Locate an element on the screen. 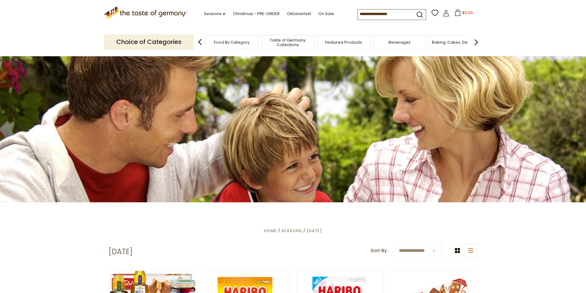 This screenshot has width=586, height=293. a: Home is located at coordinates (270, 231).